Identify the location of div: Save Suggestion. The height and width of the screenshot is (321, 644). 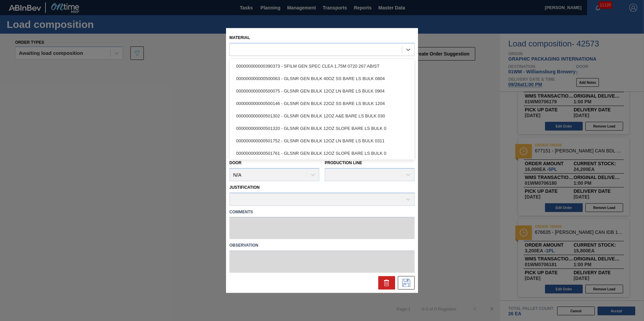
(407, 283).